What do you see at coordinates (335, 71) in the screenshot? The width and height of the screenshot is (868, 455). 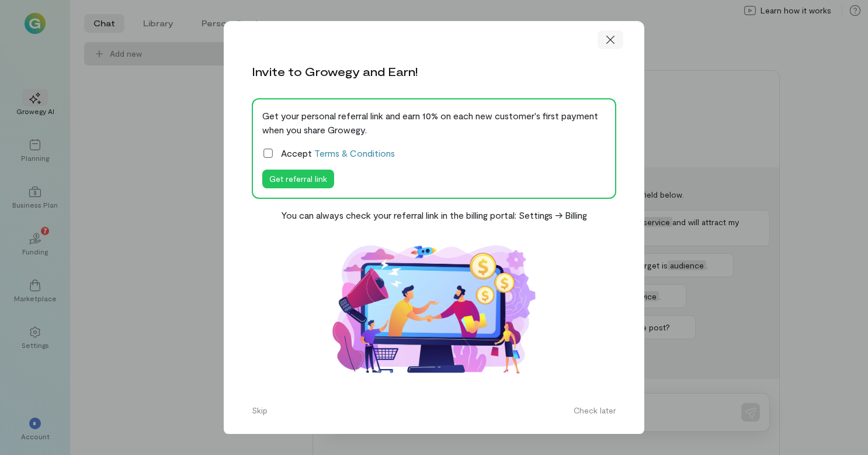 I see `div: Invite to Growegy and Earn!` at bounding box center [335, 71].